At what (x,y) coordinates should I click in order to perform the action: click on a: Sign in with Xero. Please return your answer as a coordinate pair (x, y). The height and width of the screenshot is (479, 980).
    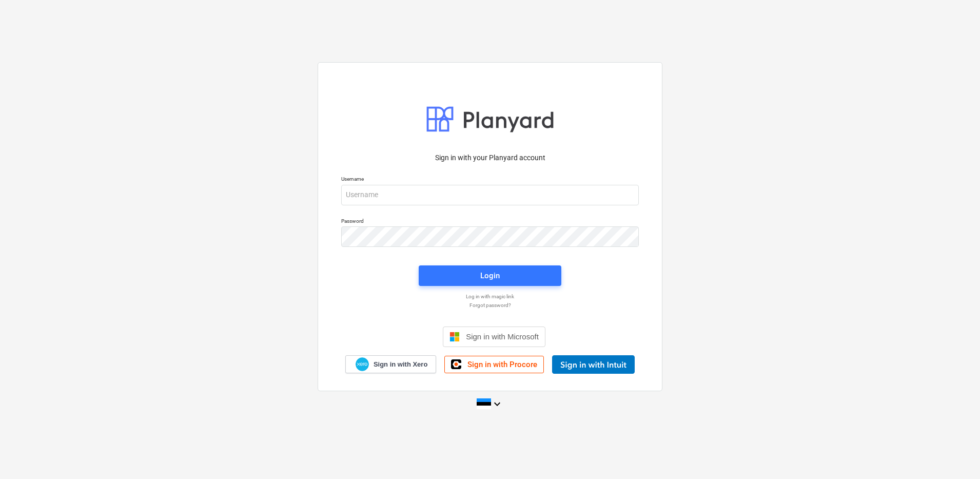
    Looking at the image, I should click on (391, 364).